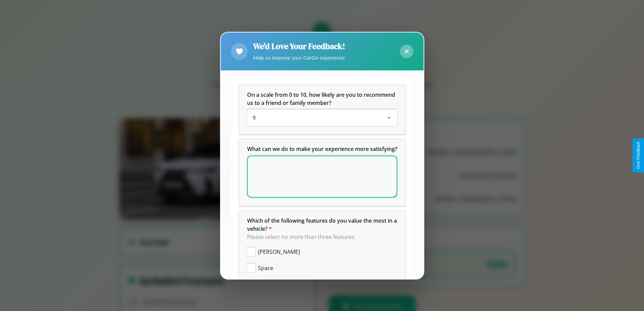 The height and width of the screenshot is (311, 644). Describe the element at coordinates (299, 46) in the screenshot. I see `h2: We'd Love Your Feedback!` at that location.